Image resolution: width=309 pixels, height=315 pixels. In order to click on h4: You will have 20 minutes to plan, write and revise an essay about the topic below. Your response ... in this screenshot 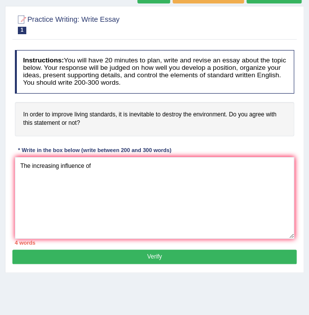, I will do `click(155, 71)`.